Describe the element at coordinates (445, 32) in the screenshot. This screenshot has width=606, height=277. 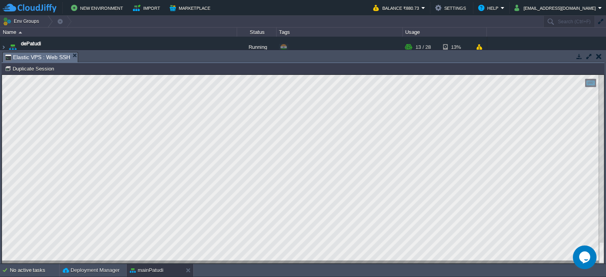
I see `div: Usage` at that location.